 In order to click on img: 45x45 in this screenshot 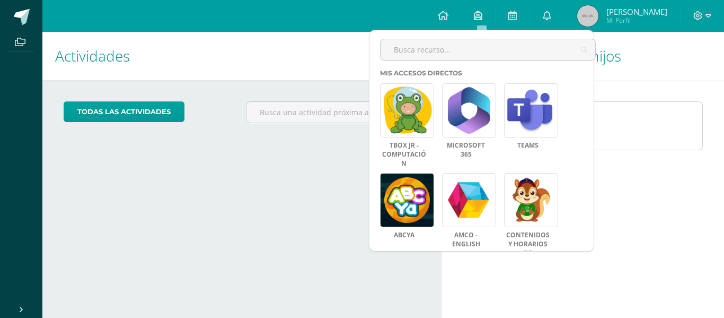, I will do `click(588, 16)`.